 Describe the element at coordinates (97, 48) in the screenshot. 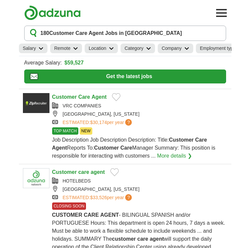

I see `h2: Location` at that location.